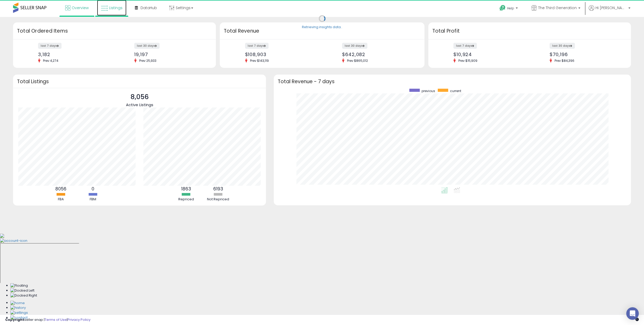 Image resolution: width=644 pixels, height=325 pixels. What do you see at coordinates (19, 285) in the screenshot?
I see `img: Floating` at bounding box center [19, 285].